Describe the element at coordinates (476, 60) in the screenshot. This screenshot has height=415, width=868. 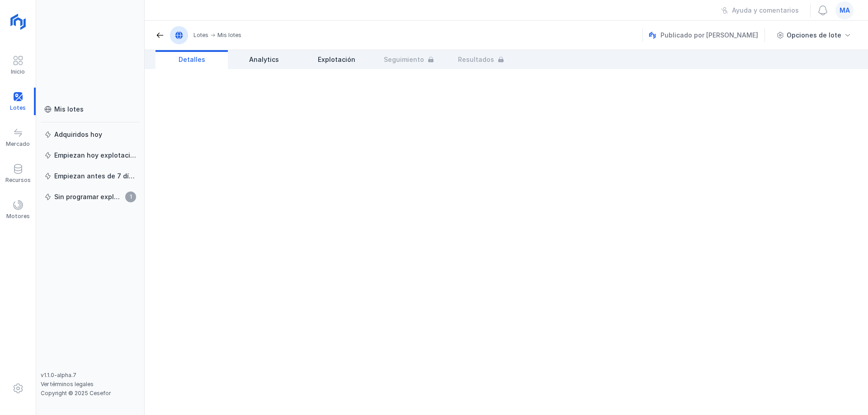
I see `span: Resultados` at that location.